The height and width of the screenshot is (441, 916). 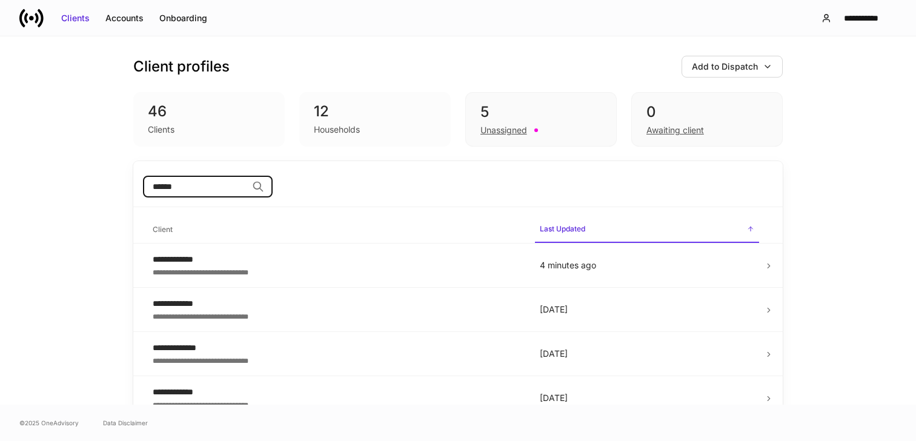 I want to click on h6: Client, so click(x=162, y=229).